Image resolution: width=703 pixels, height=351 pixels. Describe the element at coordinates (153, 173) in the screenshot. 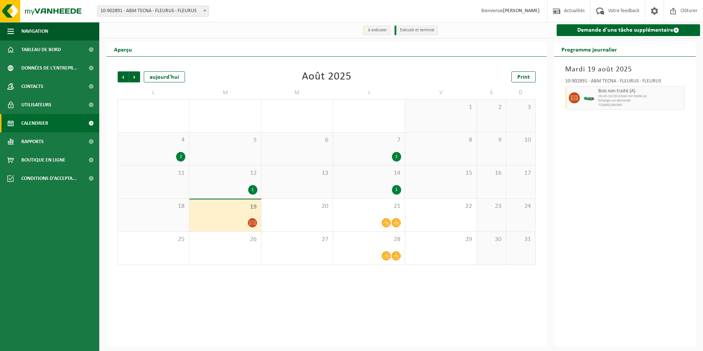

I see `span: 11` at that location.